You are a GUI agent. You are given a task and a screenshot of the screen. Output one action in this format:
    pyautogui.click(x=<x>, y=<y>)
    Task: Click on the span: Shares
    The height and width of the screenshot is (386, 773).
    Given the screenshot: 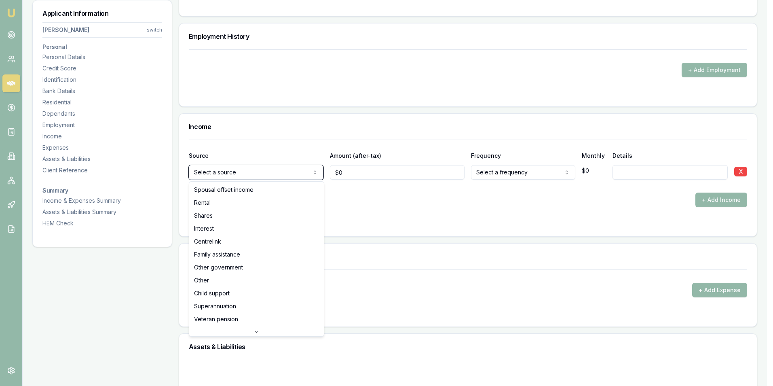 What is the action you would take?
    pyautogui.click(x=203, y=215)
    